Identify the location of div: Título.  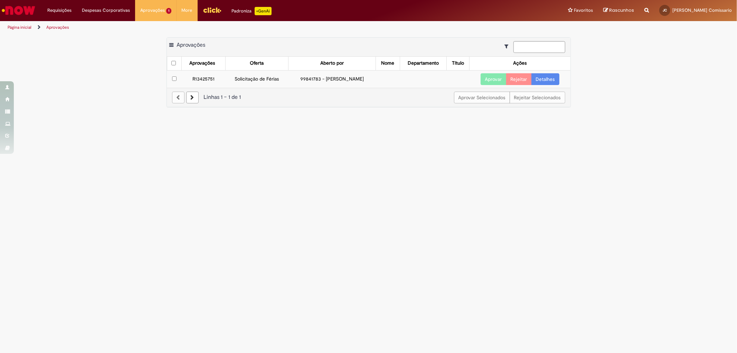
(458, 63).